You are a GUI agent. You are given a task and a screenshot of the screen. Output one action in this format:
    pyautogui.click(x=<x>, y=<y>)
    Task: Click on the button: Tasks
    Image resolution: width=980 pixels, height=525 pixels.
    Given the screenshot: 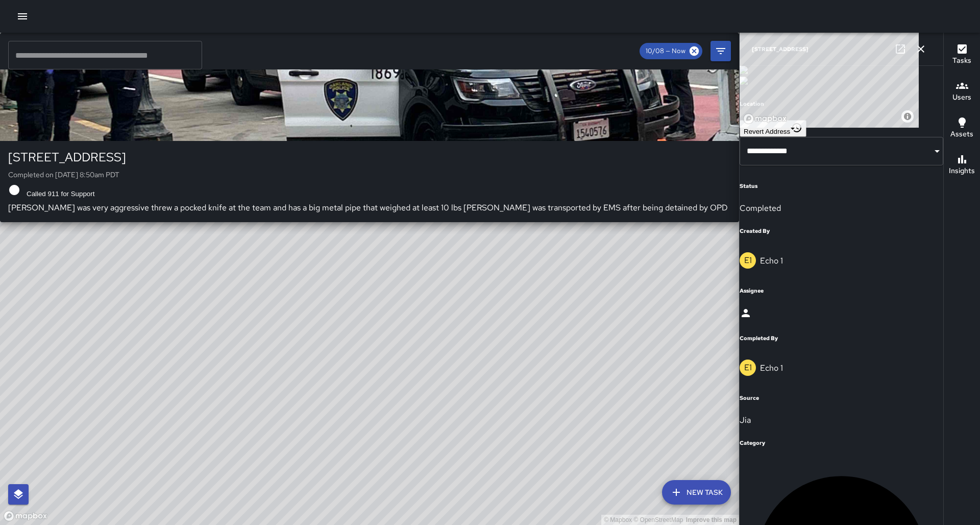 What is the action you would take?
    pyautogui.click(x=961, y=55)
    